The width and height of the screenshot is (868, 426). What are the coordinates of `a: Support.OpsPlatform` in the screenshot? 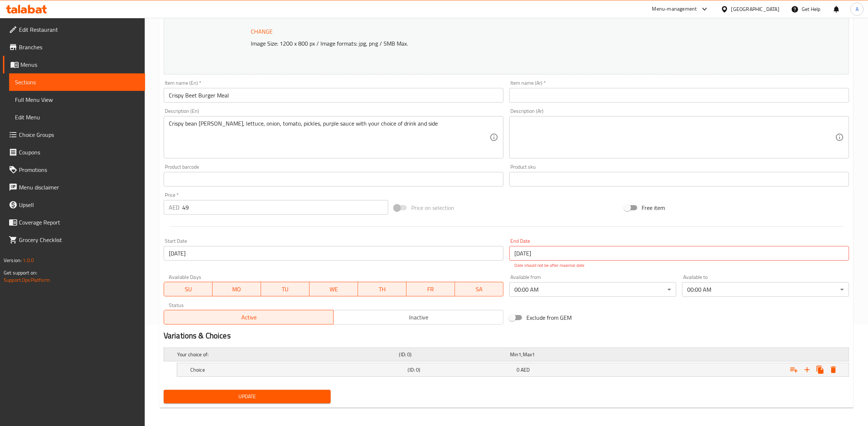 It's located at (27, 280).